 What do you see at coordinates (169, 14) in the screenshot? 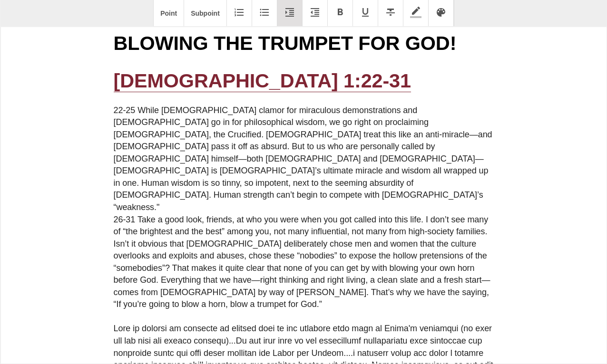
I see `span: Point` at bounding box center [169, 14].